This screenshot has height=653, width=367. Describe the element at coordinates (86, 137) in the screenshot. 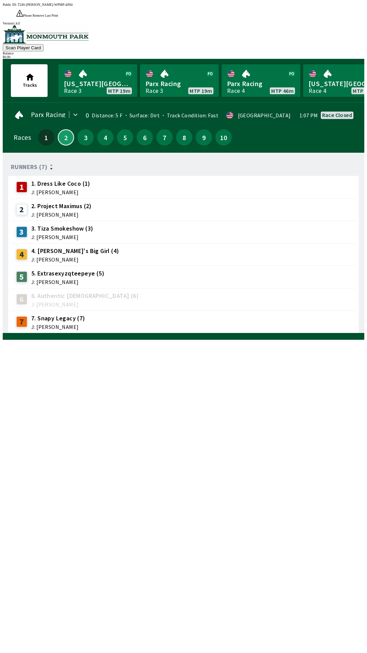

I see `span: 3` at that location.